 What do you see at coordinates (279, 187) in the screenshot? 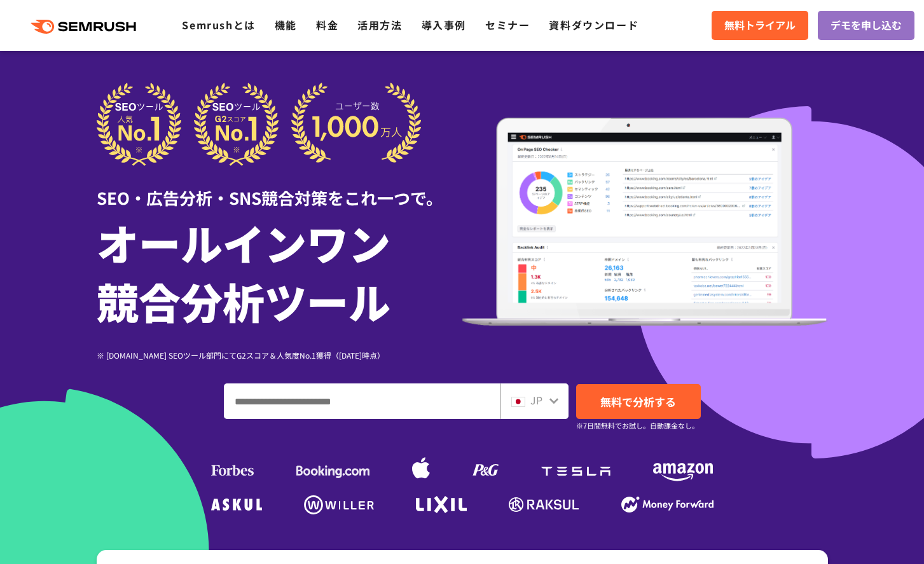
I see `div: SEO・広告分析・SNS競合対策をこれ一つで。` at bounding box center [279, 187].